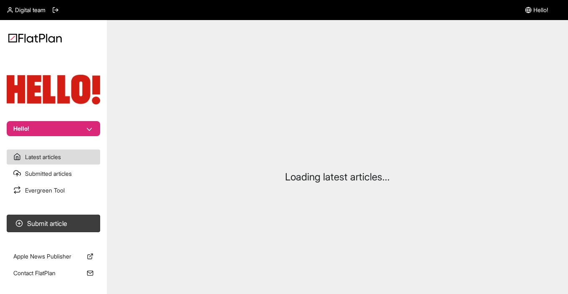 Image resolution: width=568 pixels, height=294 pixels. Describe the element at coordinates (53, 157) in the screenshot. I see `a: Latest articles` at that location.